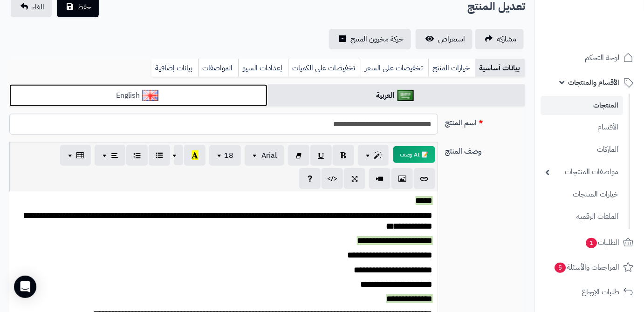 This screenshot has height=312, width=644. Describe the element at coordinates (589, 292) in the screenshot. I see `a: طلبات الإرجاع` at that location.